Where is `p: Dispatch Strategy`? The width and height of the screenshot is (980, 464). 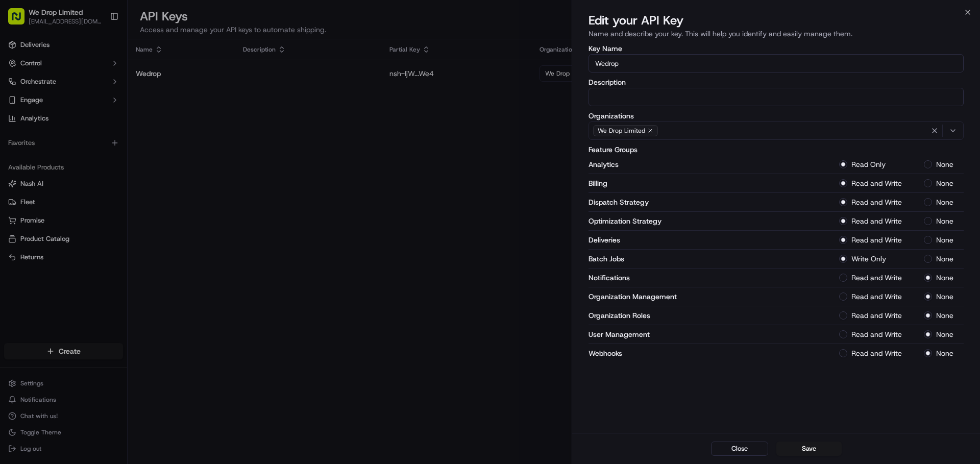 p: Dispatch Strategy is located at coordinates (714, 202).